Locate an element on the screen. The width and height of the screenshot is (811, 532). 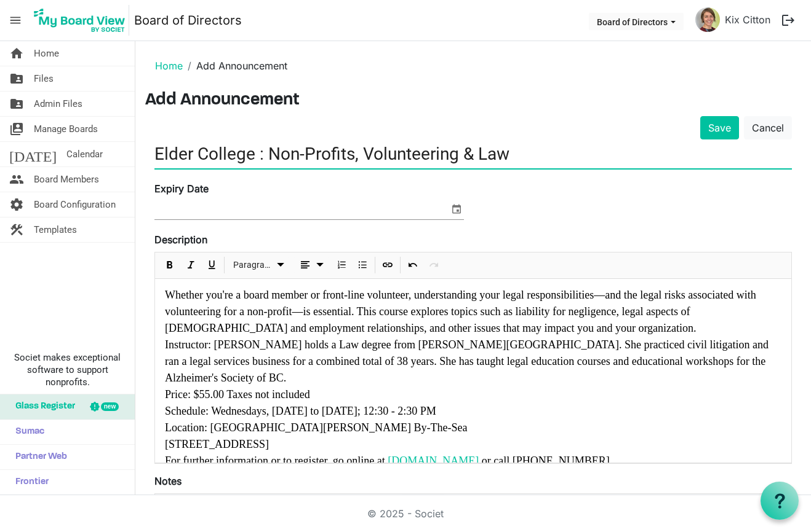
button: Insert Link is located at coordinates (387, 265).